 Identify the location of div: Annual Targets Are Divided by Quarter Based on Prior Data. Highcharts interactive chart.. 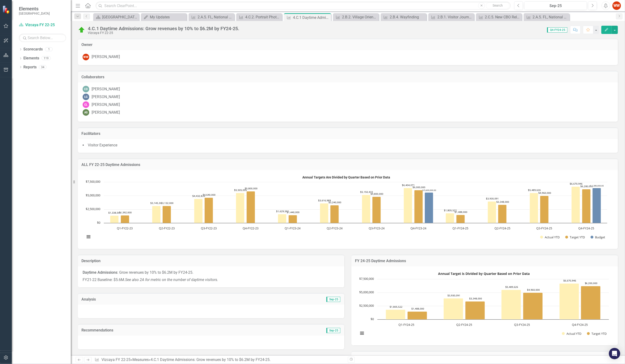
(348, 209).